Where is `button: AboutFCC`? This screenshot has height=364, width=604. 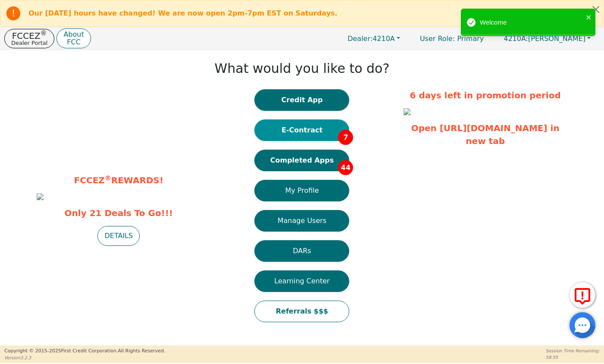 button: AboutFCC is located at coordinates (73, 38).